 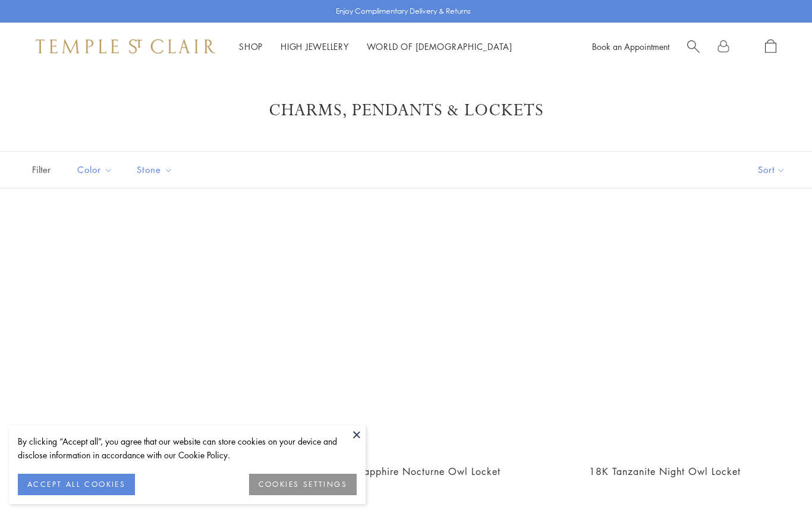 I want to click on h1: Charms, Pendants & Lockets, so click(x=406, y=110).